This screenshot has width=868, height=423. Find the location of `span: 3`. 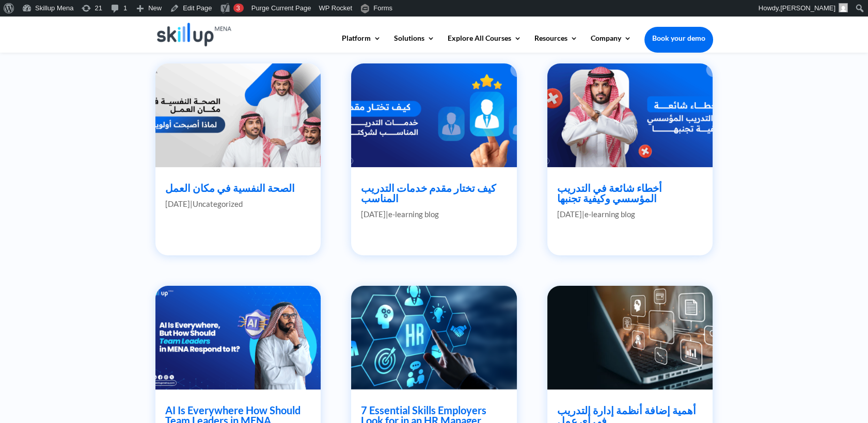

span: 3 is located at coordinates (238, 8).